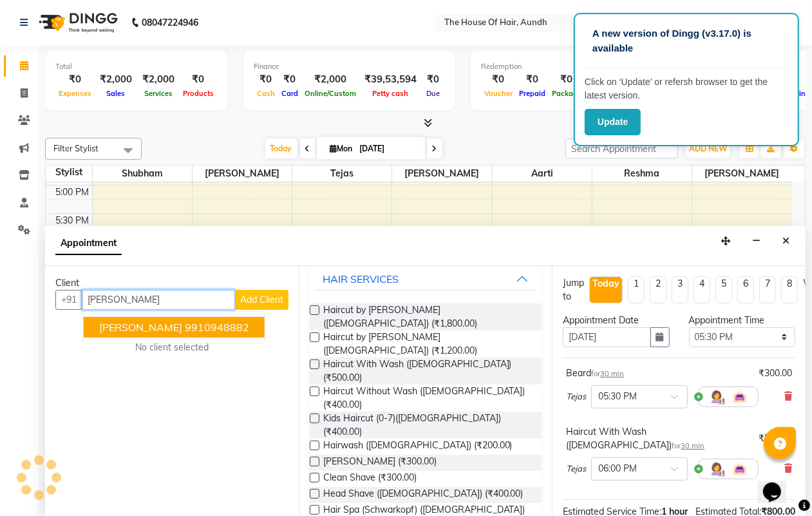 The image size is (812, 516). Describe the element at coordinates (658, 290) in the screenshot. I see `li: 2` at that location.